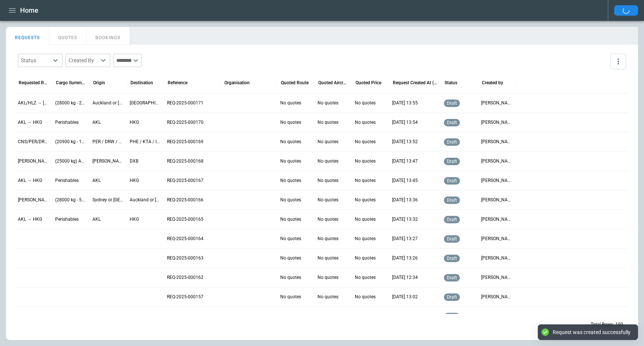 Image resolution: width=644 pixels, height=346 pixels. Describe the element at coordinates (193, 220) in the screenshot. I see `p: REQ-2025-000165` at that location.